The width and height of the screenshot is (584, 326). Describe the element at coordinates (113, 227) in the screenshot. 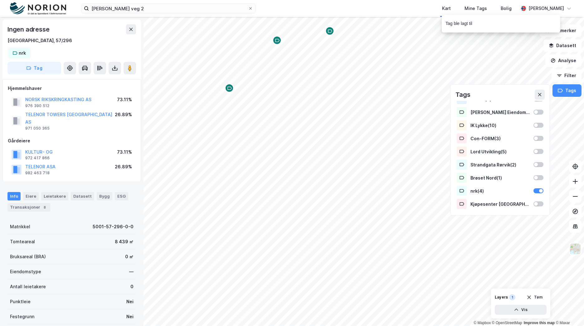

I see `div: 5001-57-296-0-0` at that location.